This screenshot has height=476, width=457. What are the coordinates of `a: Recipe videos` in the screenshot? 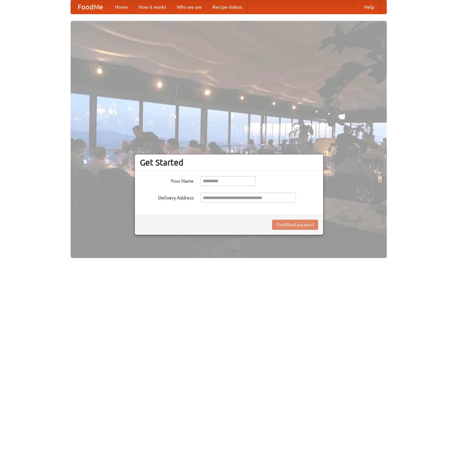 It's located at (227, 7).